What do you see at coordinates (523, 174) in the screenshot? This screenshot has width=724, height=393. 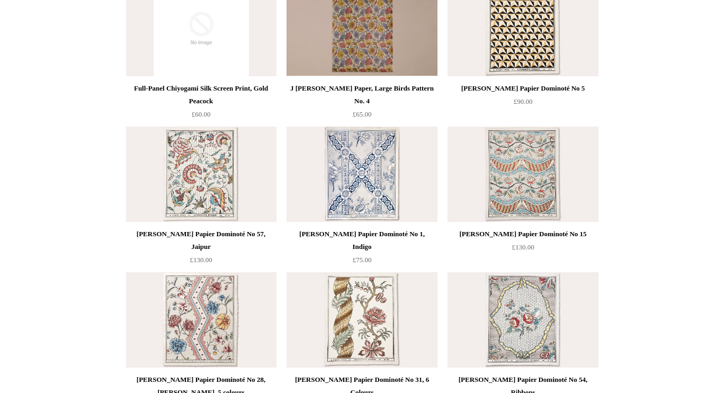 I see `a: Antoinette Poisson Papier Dominoté No 15 Antoinette Poisson Papier Dominoté No 15` at bounding box center [523, 174].